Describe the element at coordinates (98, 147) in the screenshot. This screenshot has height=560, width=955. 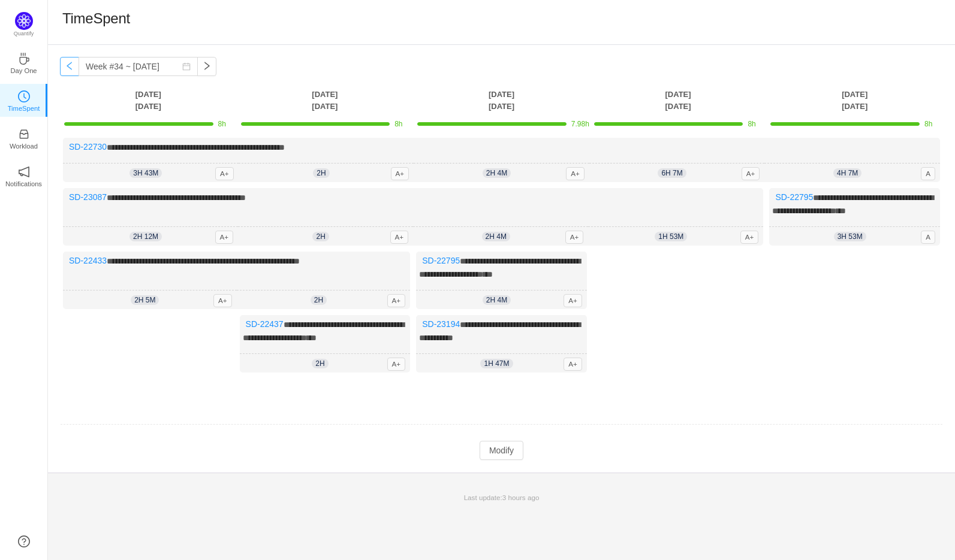
I see `a: SD-22730` at that location.